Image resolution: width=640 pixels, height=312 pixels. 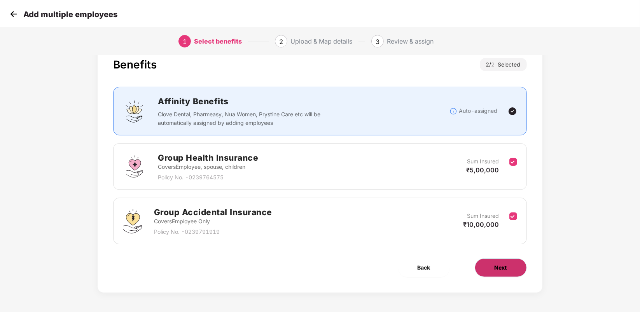 I want to click on div: Select benefits, so click(x=218, y=41).